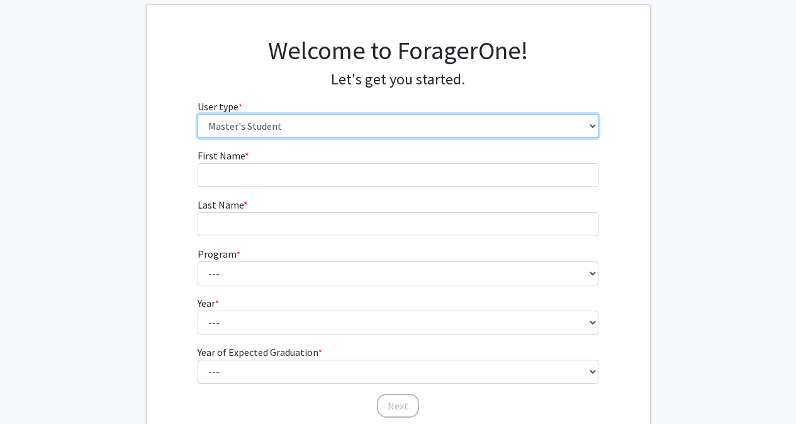  Describe the element at coordinates (219, 254) in the screenshot. I see `label: Program` at that location.